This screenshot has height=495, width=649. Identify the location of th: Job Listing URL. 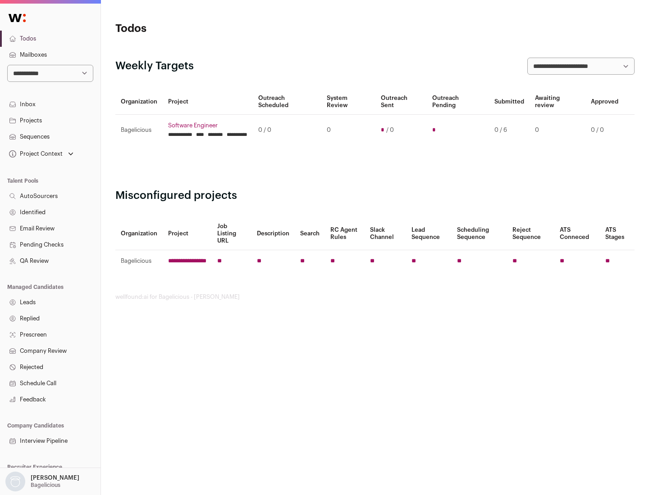
(231, 234).